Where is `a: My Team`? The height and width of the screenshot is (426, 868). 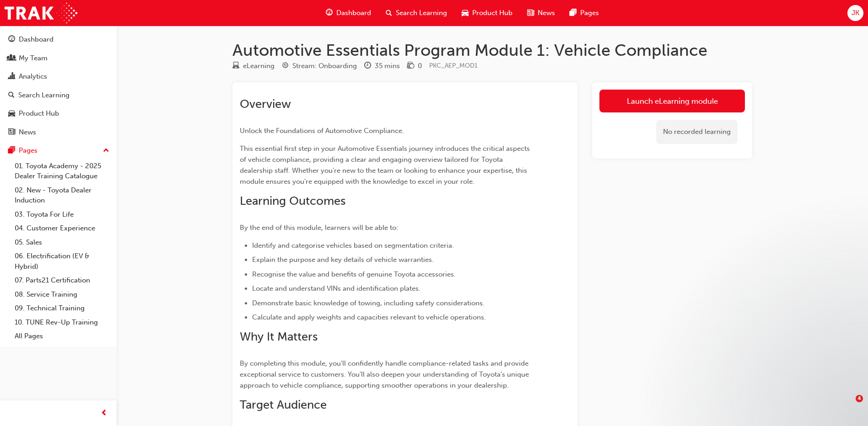
a: My Team is located at coordinates (58, 58).